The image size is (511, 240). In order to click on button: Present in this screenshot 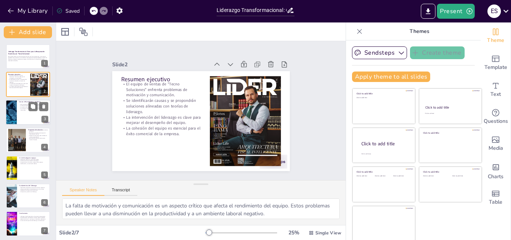, I will do `click(455, 11)`.